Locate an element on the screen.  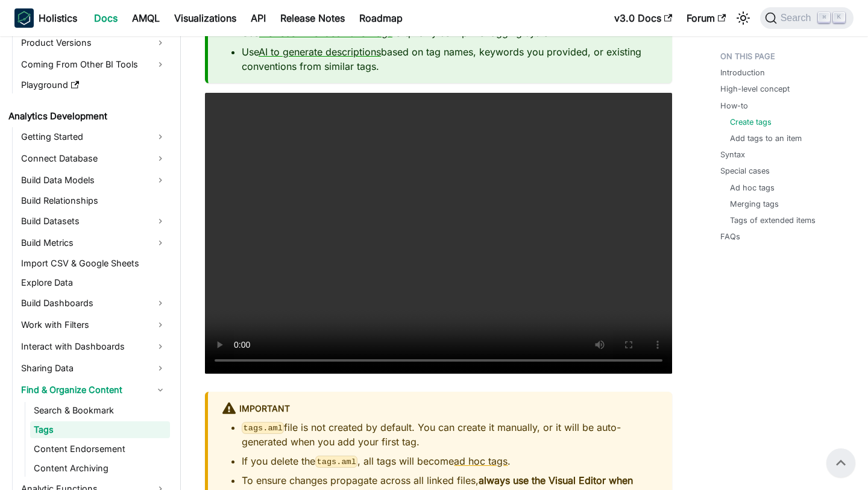
a: Build Relationships is located at coordinates (93, 201).